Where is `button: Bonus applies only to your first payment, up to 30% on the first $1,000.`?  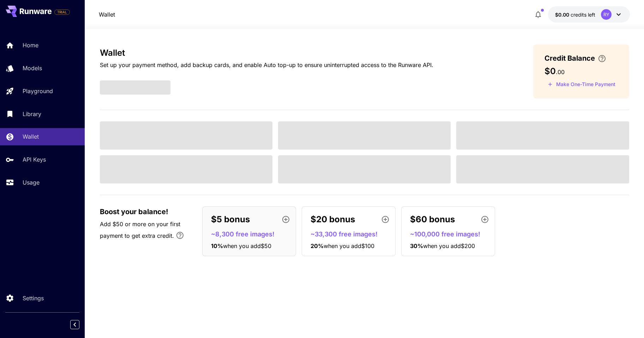 button: Bonus applies only to your first payment, up to 30% on the first $1,000. is located at coordinates (180, 236).